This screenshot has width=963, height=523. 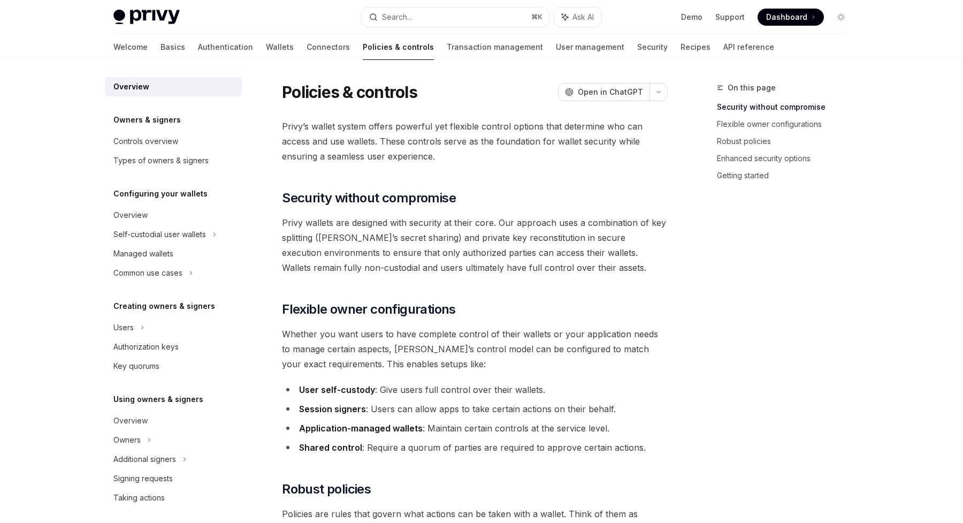 I want to click on div: Controls overview, so click(x=146, y=141).